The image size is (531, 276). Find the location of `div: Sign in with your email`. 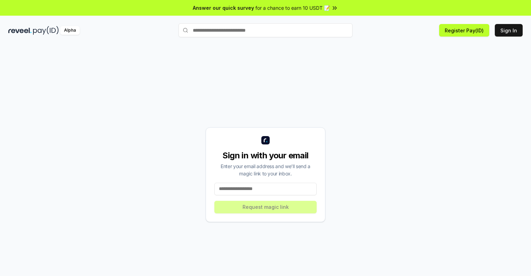

div: Sign in with your email is located at coordinates (265, 156).